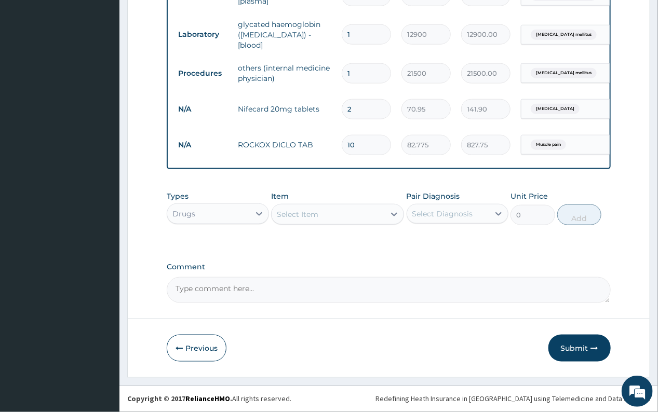 This screenshot has height=412, width=658. Describe the element at coordinates (388, 267) in the screenshot. I see `label: Comment` at that location.